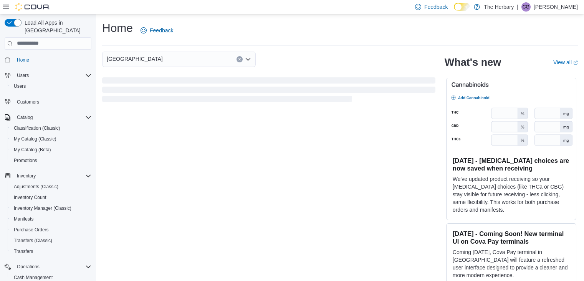 The image size is (584, 281). Describe the element at coordinates (48, 101) in the screenshot. I see `button: Customers` at that location.